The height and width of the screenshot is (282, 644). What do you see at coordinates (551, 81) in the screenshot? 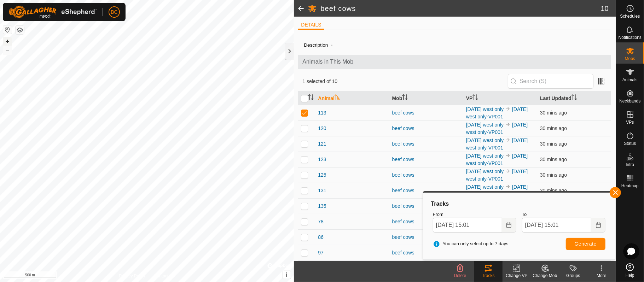
I see `input: Search (S)` at bounding box center [551, 81].